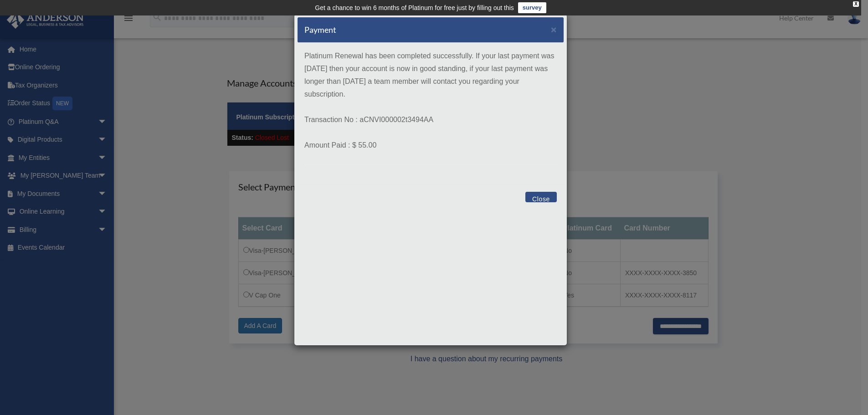 The height and width of the screenshot is (415, 868). Describe the element at coordinates (431, 145) in the screenshot. I see `p: Amount Paid : $ 55.00` at that location.